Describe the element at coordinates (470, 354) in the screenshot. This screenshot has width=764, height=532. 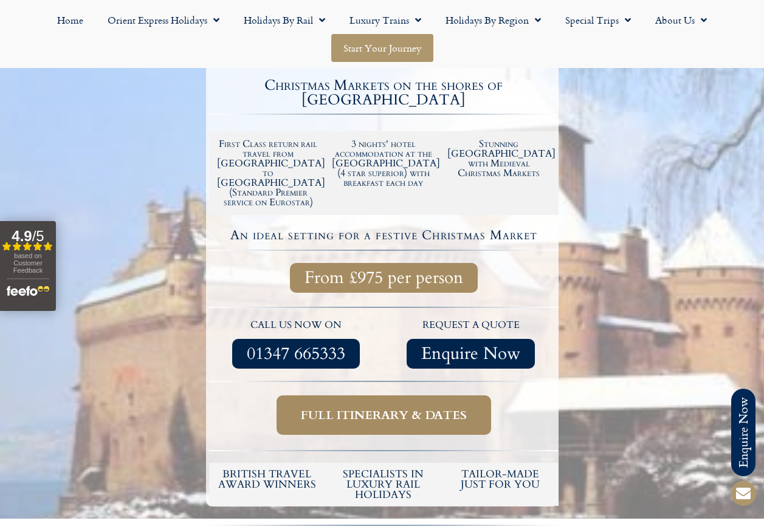
I see `a: Enquire Now` at that location.